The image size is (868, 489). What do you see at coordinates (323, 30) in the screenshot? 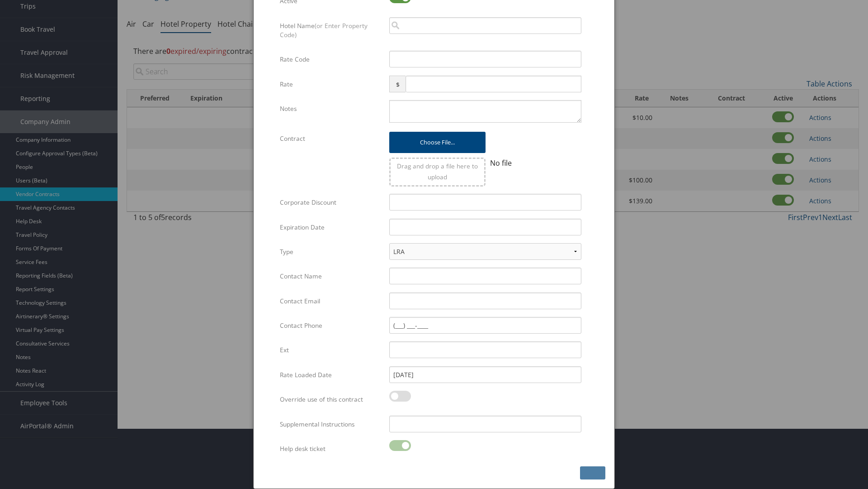
I see `span: (or Enter Property Code)` at bounding box center [323, 30].